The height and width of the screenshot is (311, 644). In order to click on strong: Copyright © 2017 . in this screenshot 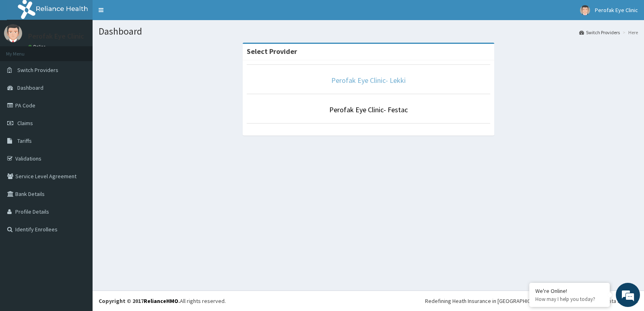, I will do `click(139, 301)`.